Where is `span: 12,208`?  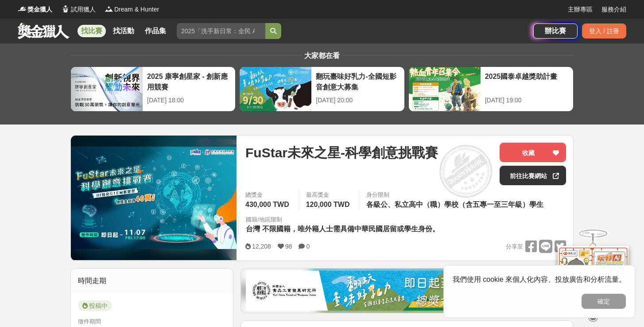 span: 12,208 is located at coordinates (261, 246).